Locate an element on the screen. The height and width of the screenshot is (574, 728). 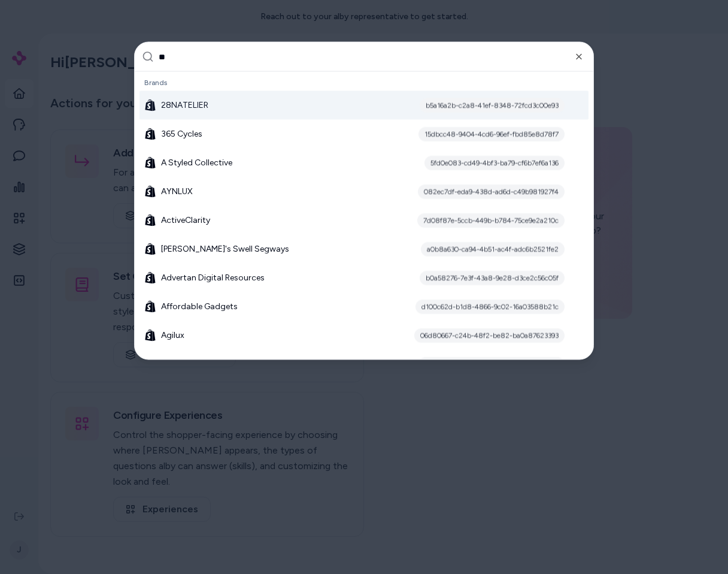
span: AYNLUX is located at coordinates (177, 192).